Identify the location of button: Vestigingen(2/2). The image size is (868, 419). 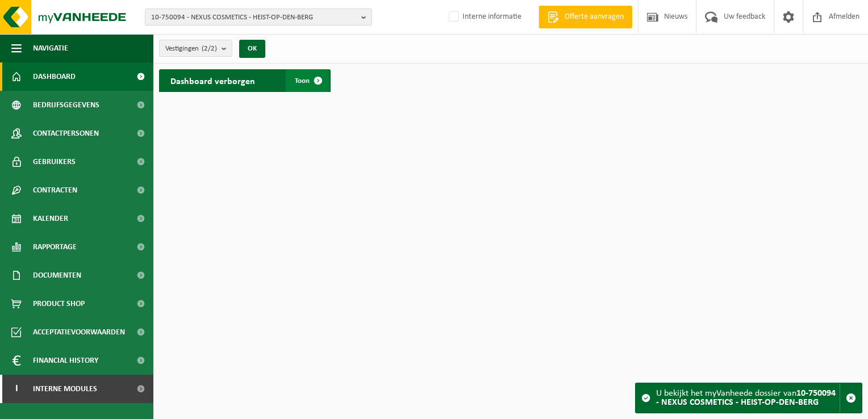
(195, 48).